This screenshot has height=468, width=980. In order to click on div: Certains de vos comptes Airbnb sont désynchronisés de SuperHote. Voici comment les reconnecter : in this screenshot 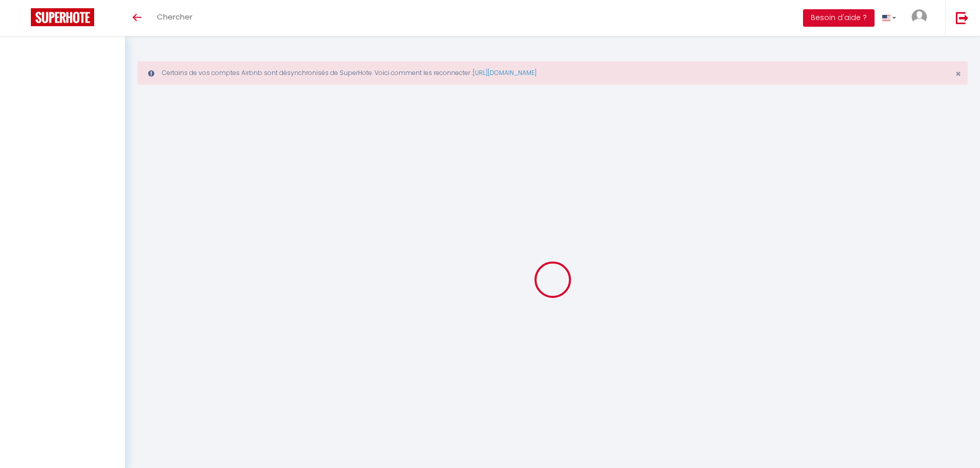, I will do `click(553, 73)`.